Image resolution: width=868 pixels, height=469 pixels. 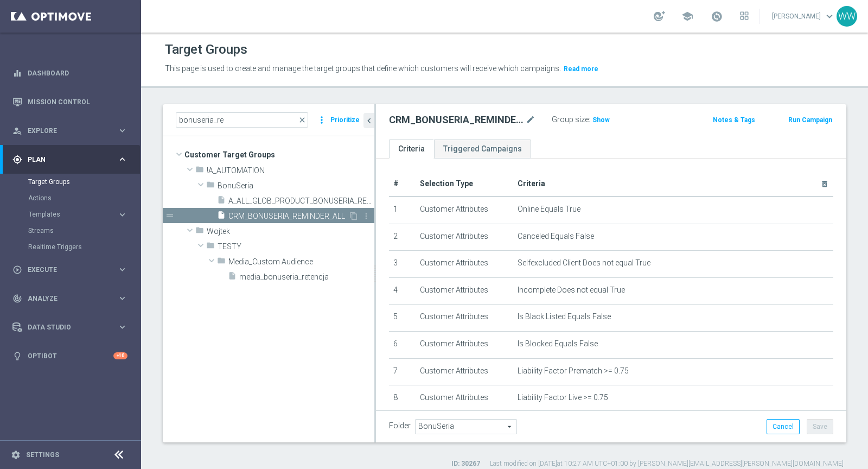 What do you see at coordinates (78, 214) in the screenshot?
I see `button: Templates keyboard_arrow_right` at bounding box center [78, 214].